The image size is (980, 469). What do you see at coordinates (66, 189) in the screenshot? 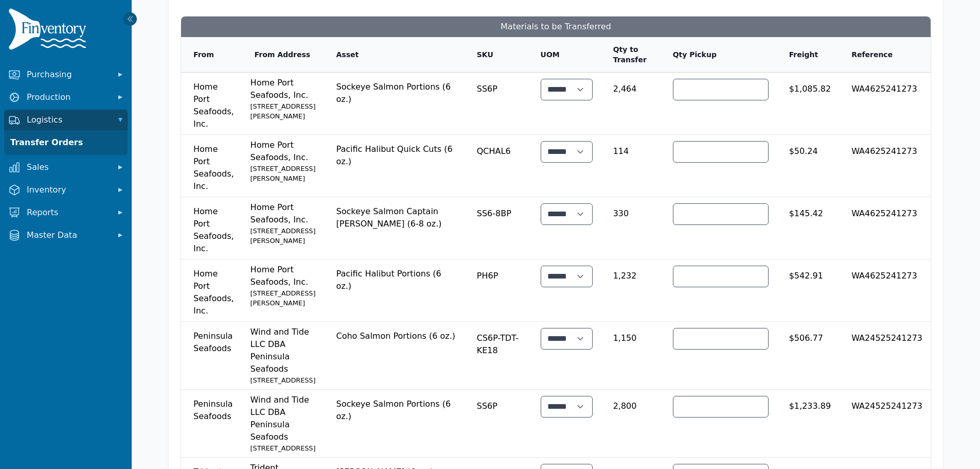
I see `button: Inventory` at bounding box center [66, 189].